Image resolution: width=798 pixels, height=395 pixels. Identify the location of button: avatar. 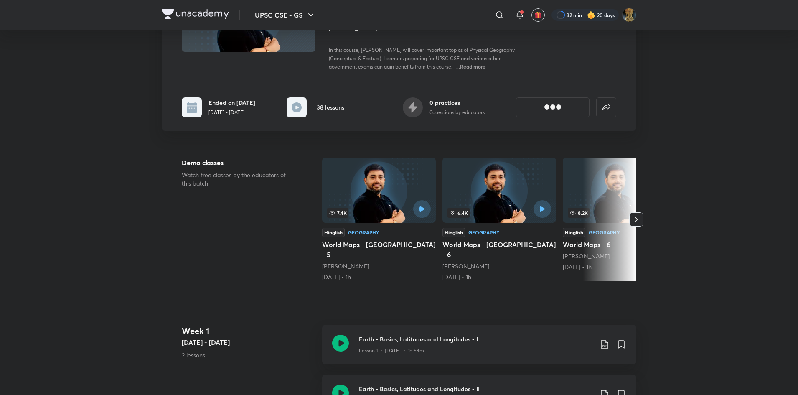
(538, 15).